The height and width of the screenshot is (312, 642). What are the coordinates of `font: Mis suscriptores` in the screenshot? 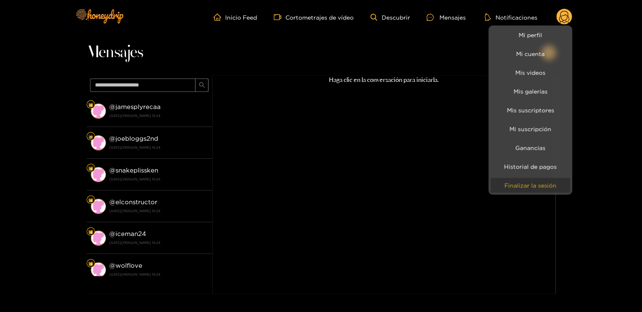 It's located at (530, 110).